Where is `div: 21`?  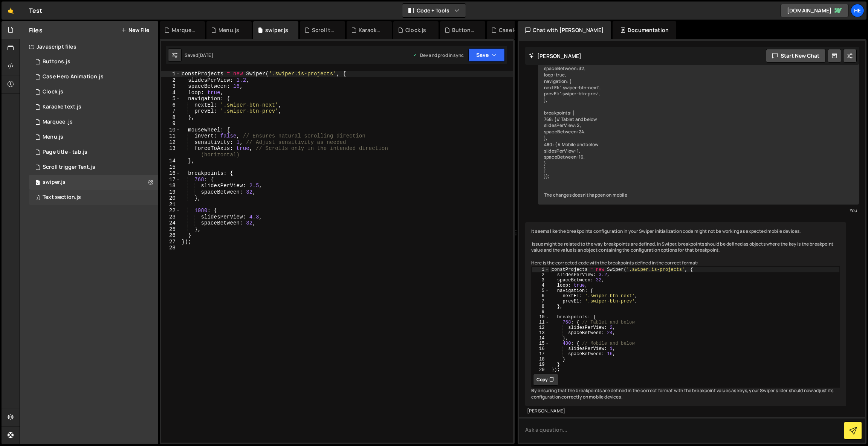 div: 21 is located at coordinates (171, 205).